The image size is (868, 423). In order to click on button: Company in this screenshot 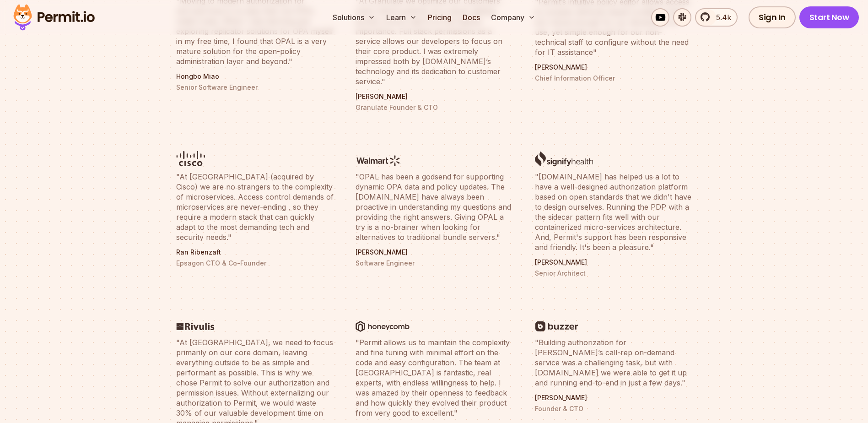, I will do `click(513, 18)`.